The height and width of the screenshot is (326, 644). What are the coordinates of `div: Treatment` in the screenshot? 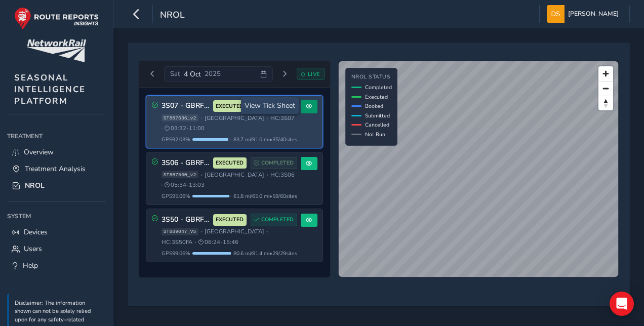 It's located at (56, 136).